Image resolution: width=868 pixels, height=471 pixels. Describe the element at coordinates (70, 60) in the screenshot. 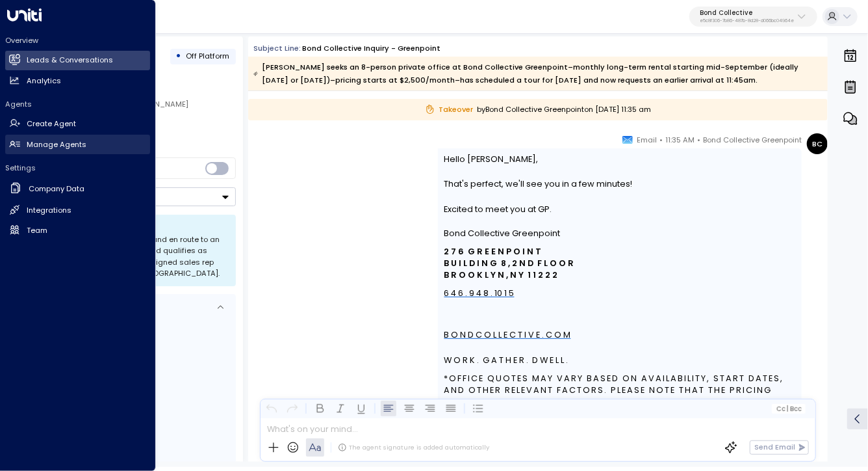

I see `h2: Leads & Conversations` at that location.